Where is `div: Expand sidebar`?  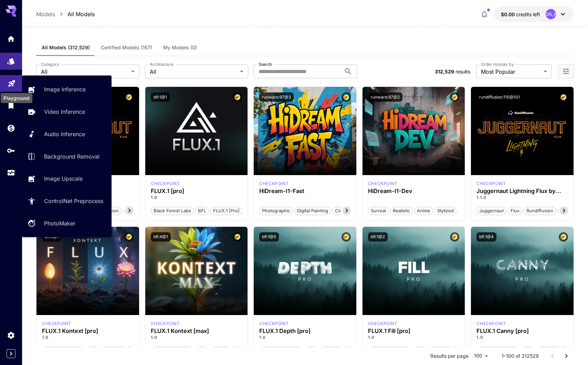 div: Expand sidebar is located at coordinates (11, 354).